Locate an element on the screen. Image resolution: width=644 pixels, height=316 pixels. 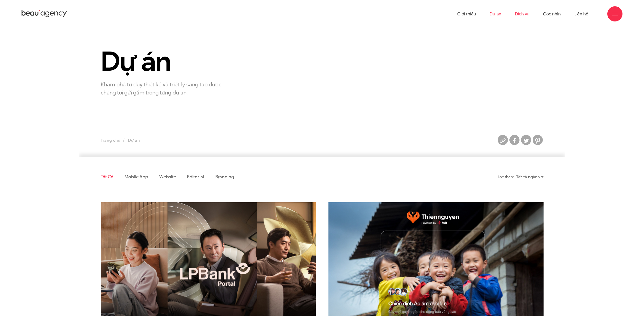
a: Trang chủ is located at coordinates (111, 140).